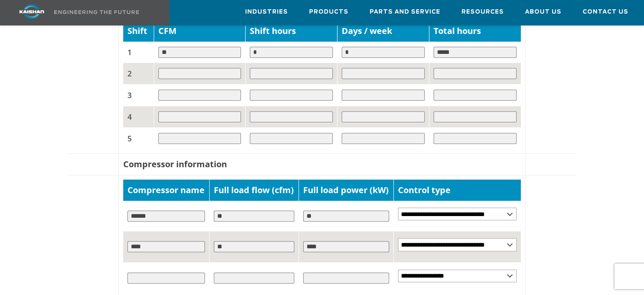 The height and width of the screenshot is (295, 644). What do you see at coordinates (291, 31) in the screenshot?
I see `td: Shift hours` at bounding box center [291, 31].